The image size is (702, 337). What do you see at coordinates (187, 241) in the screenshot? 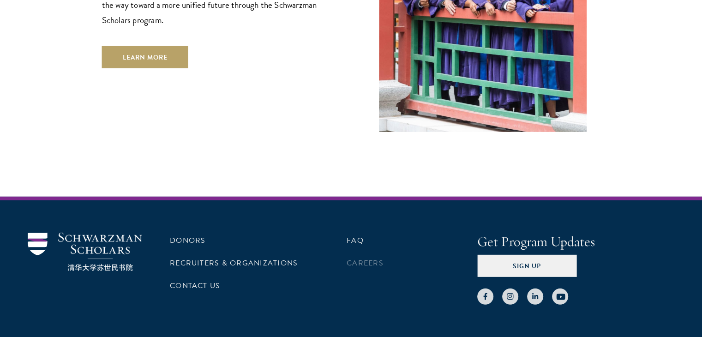
I see `a: Donors` at bounding box center [187, 241].